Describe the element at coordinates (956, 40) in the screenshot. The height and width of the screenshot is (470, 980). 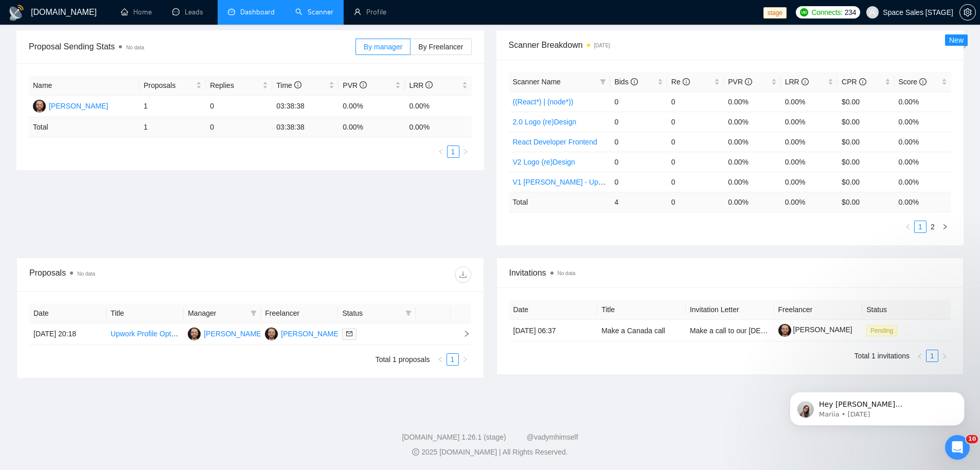
I see `span: New` at that location.